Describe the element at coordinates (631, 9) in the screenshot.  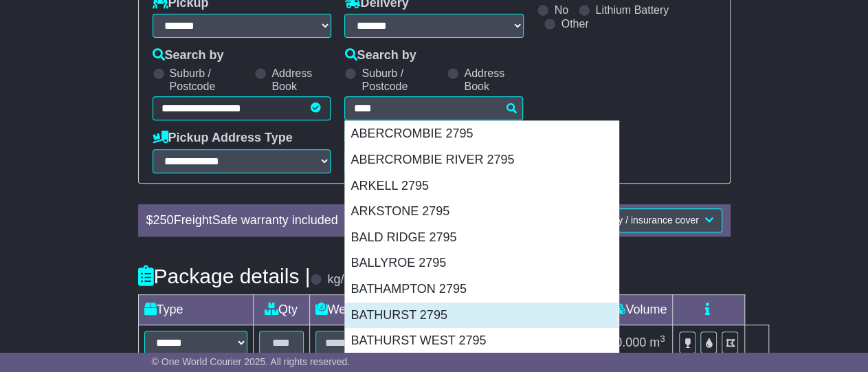
I see `label: Lithium Battery` at that location.